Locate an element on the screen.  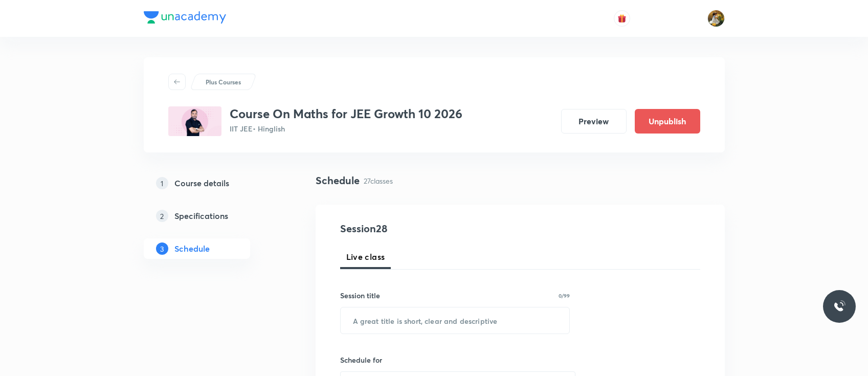
button: avatar is located at coordinates (622, 19).